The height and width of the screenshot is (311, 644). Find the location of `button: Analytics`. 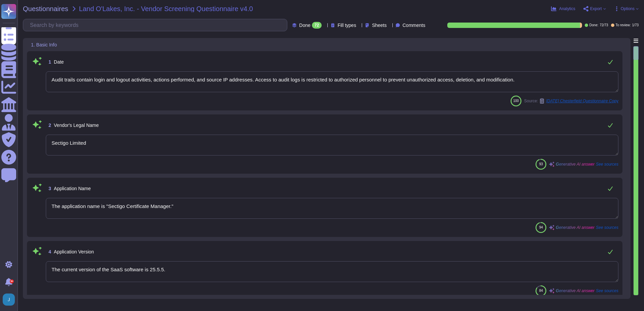

button: Analytics is located at coordinates (564, 9).